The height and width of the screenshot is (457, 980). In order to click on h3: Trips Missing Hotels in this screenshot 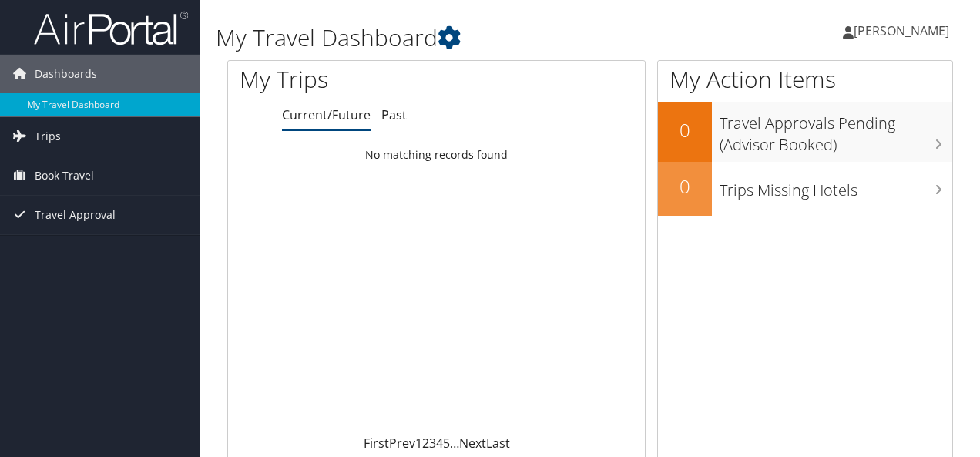, I will do `click(836, 187)`.